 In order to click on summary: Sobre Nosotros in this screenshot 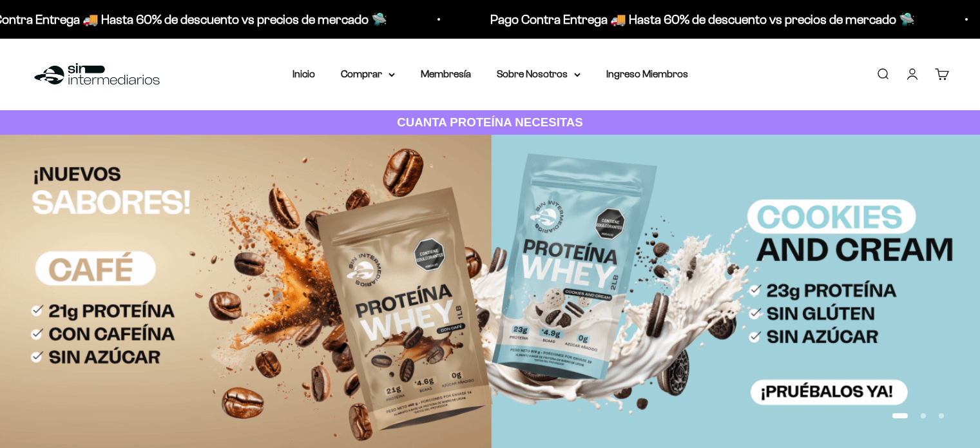, I will do `click(539, 74)`.